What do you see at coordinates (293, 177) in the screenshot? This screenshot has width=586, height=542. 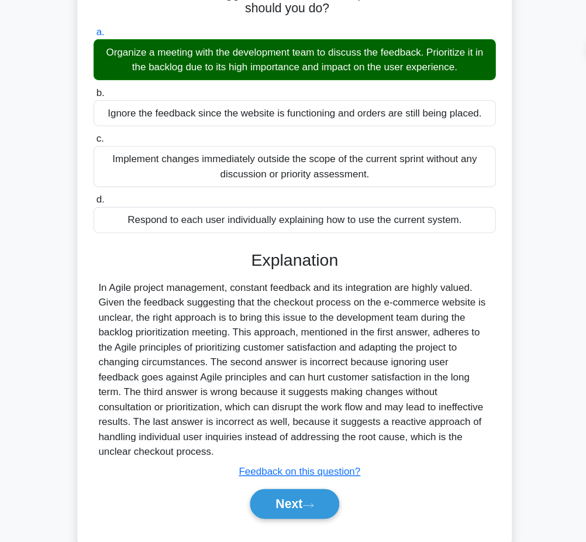 I see `div: Implement changes immediately outside the scope of the current sprint without any discussion or p...` at bounding box center [293, 177].